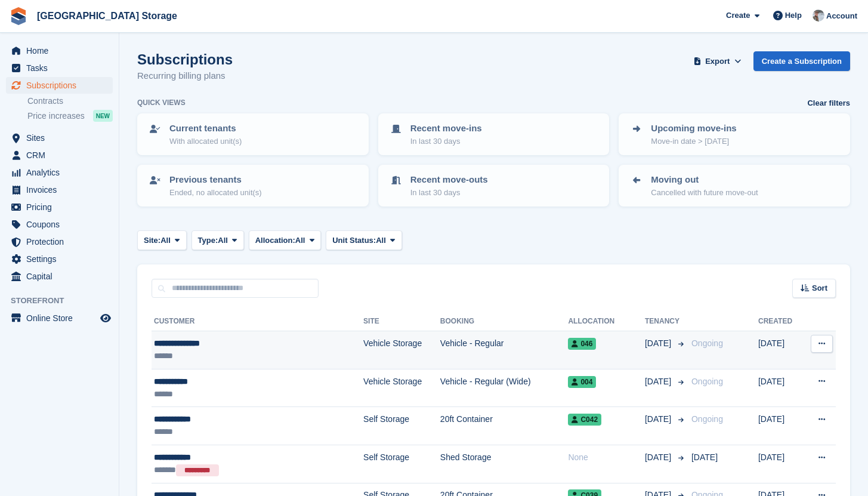  Describe the element at coordinates (62, 68) in the screenshot. I see `span: Tasks` at that location.